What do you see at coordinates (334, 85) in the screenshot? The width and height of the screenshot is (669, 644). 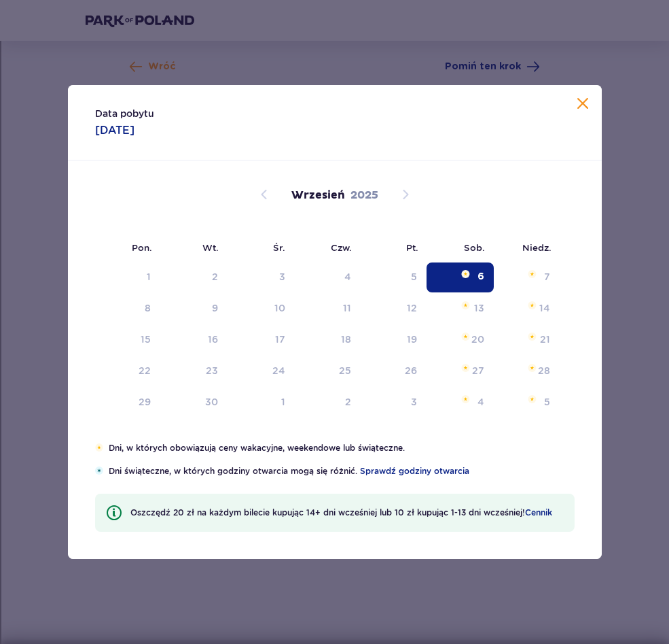 I see `div: Rename` at bounding box center [334, 85].